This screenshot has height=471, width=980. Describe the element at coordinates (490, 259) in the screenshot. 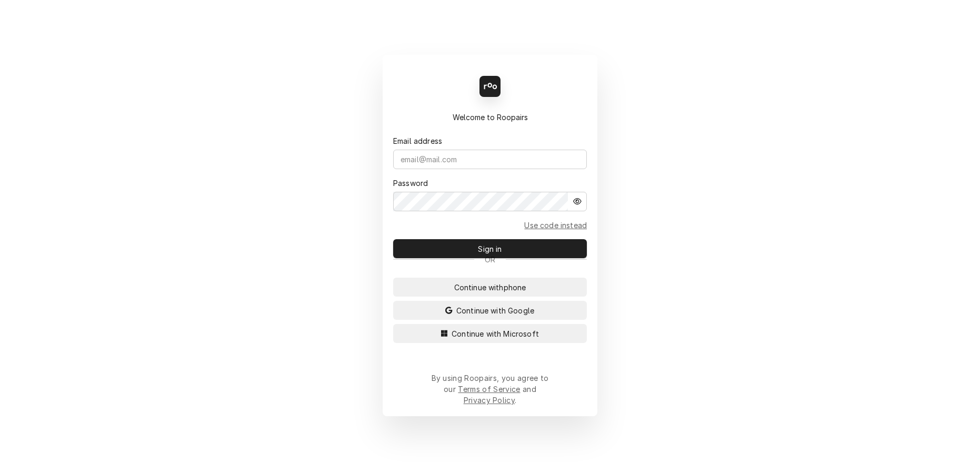

I see `div: Or` at that location.